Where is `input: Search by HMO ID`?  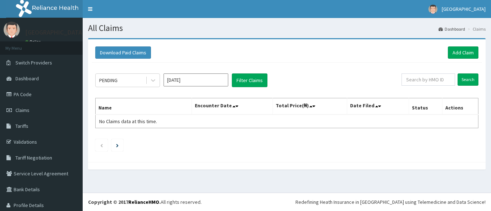 input: Search by HMO ID is located at coordinates (428, 79).